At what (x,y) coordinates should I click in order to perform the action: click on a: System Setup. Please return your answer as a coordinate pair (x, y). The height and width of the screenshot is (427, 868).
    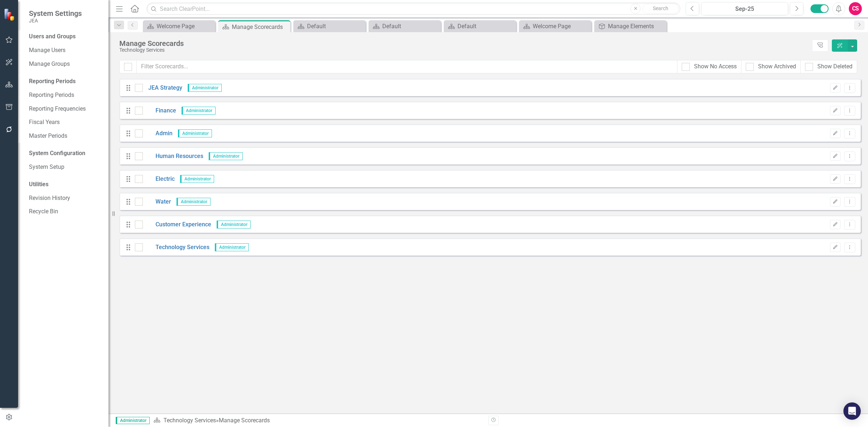
    Looking at the image, I should click on (65, 167).